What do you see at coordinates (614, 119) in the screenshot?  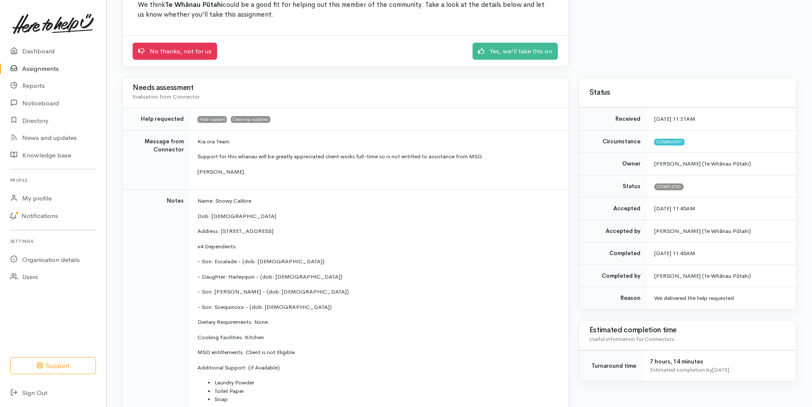 I see `td: Received` at bounding box center [614, 119].